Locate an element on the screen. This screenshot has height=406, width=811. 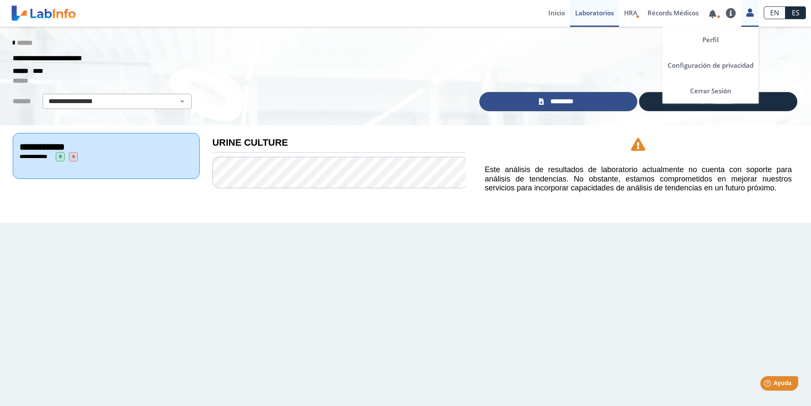
h5: Este análisis de resultados de laboratorio actualmente no cuenta con soporte para análisis de ten... is located at coordinates (638, 179).